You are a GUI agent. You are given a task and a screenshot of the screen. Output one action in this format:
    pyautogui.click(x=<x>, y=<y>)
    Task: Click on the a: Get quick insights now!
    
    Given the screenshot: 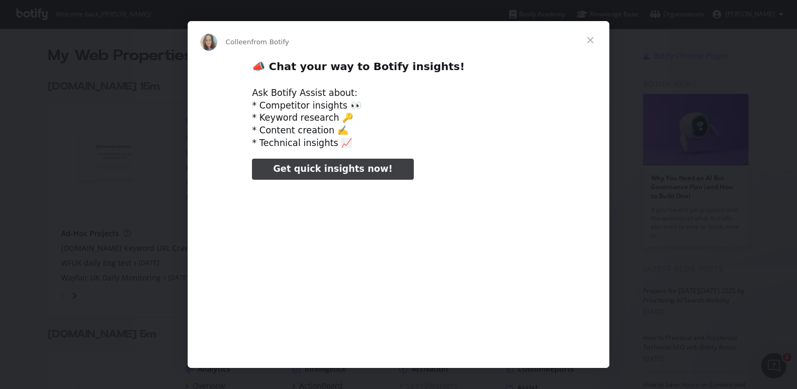 What is the action you would take?
    pyautogui.click(x=333, y=169)
    